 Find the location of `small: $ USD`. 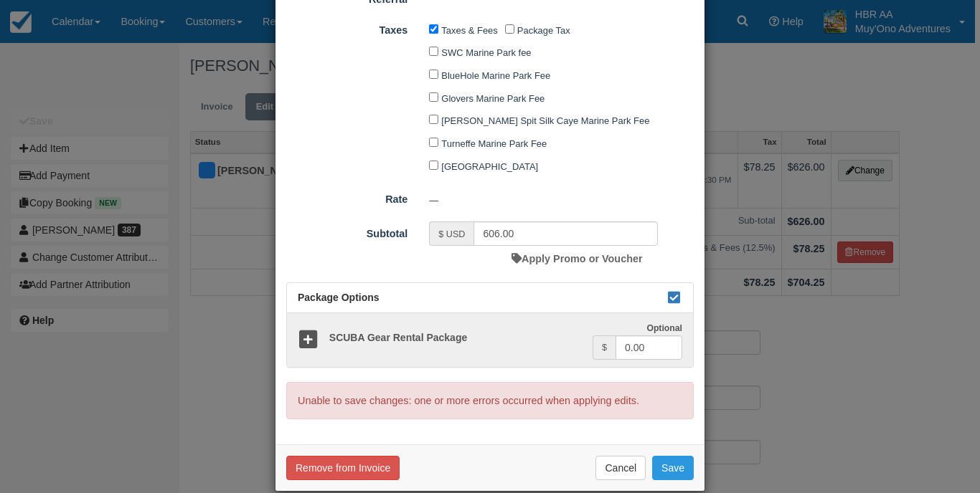

small: $ USD is located at coordinates (451, 234).